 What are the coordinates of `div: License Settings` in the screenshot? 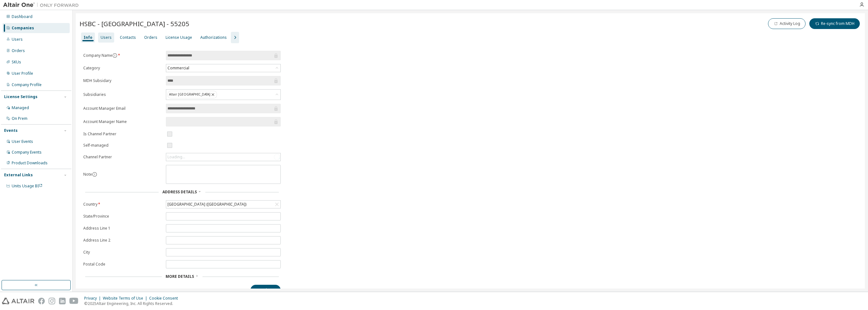 It's located at (21, 97).